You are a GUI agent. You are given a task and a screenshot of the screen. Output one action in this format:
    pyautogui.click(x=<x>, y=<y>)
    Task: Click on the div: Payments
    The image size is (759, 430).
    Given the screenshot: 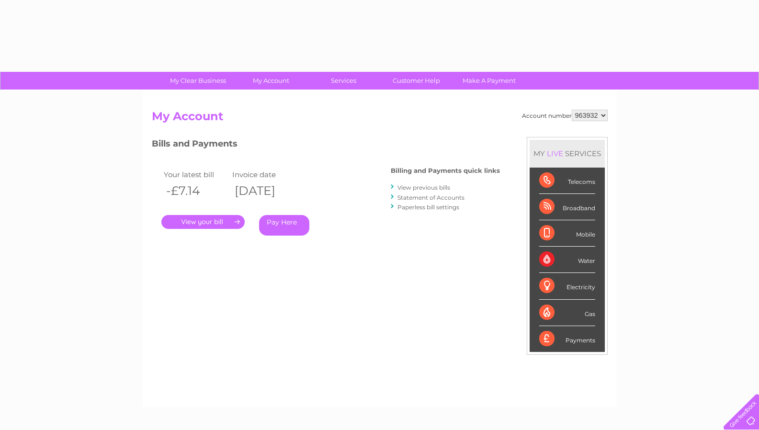 What is the action you would take?
    pyautogui.click(x=567, y=339)
    